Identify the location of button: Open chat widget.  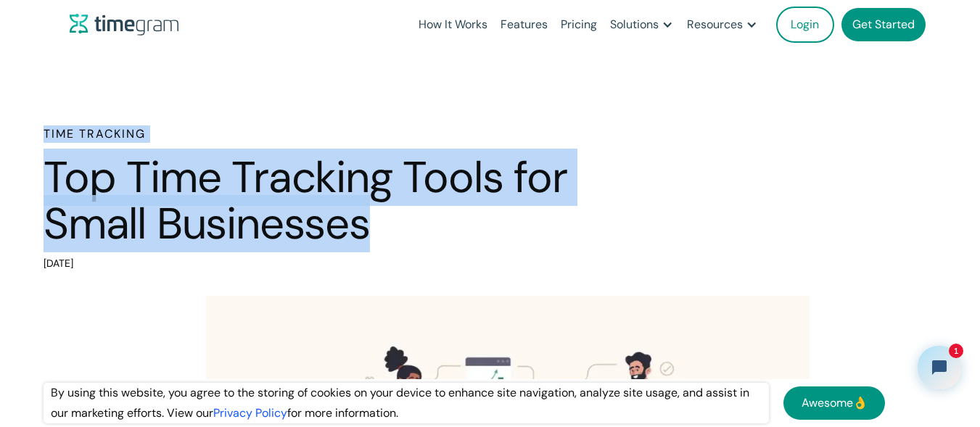
(34, 34).